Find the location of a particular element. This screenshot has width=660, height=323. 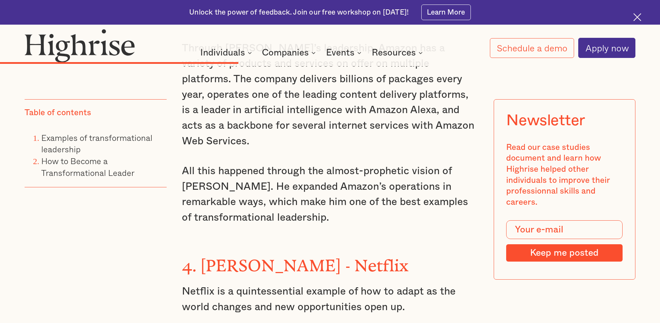

input: Keep me posted is located at coordinates (565, 253).